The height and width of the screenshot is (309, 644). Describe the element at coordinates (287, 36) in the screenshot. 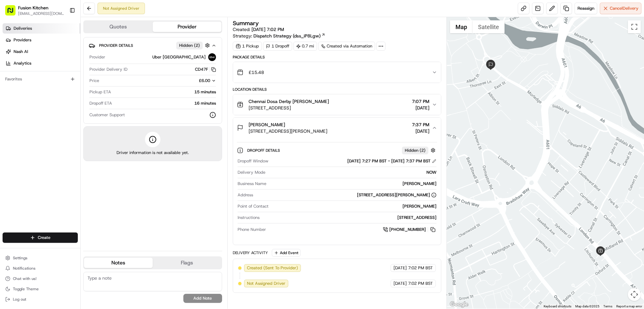

I see `span: Dispatch Strategy (dss_iP8Lgw)` at that location.